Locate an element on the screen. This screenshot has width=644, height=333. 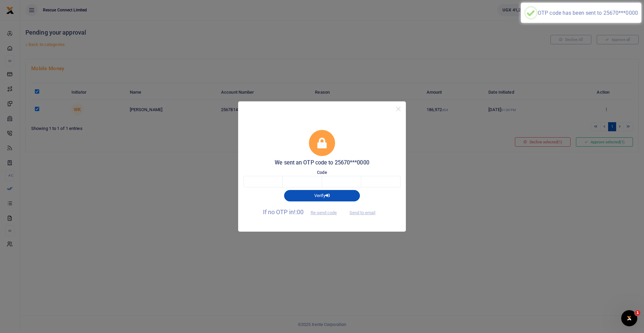
span: !:00 is located at coordinates (299, 212).